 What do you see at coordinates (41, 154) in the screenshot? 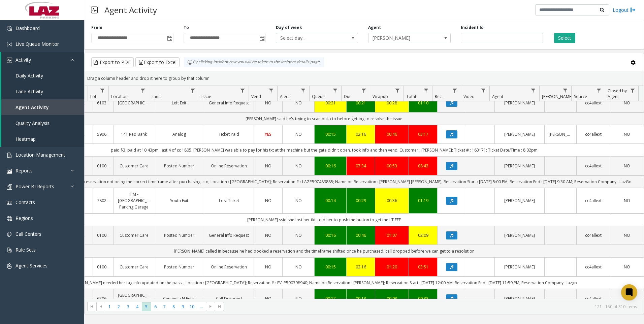
I see `span: Location Management` at bounding box center [41, 154].